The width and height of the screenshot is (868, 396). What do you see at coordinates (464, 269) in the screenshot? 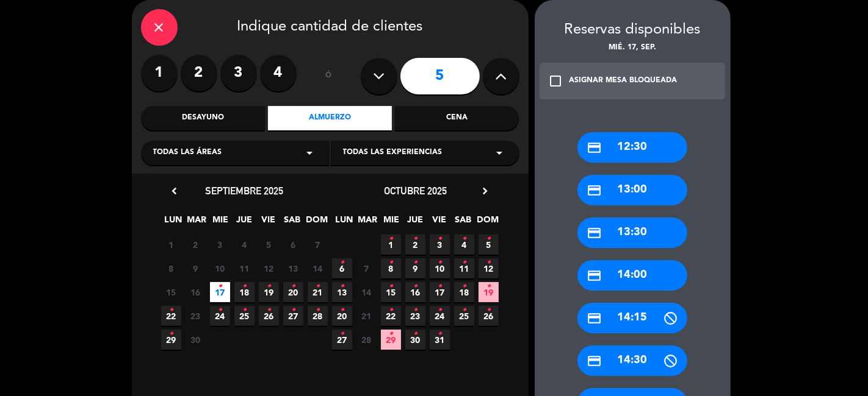
I see `span: 11` at bounding box center [464, 269].